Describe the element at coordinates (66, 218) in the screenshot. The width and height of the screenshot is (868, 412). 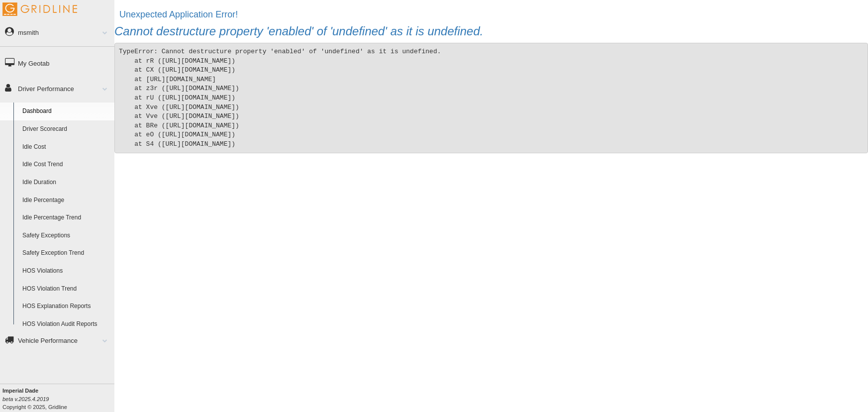
I see `a: Idle Percentage Trend` at that location.